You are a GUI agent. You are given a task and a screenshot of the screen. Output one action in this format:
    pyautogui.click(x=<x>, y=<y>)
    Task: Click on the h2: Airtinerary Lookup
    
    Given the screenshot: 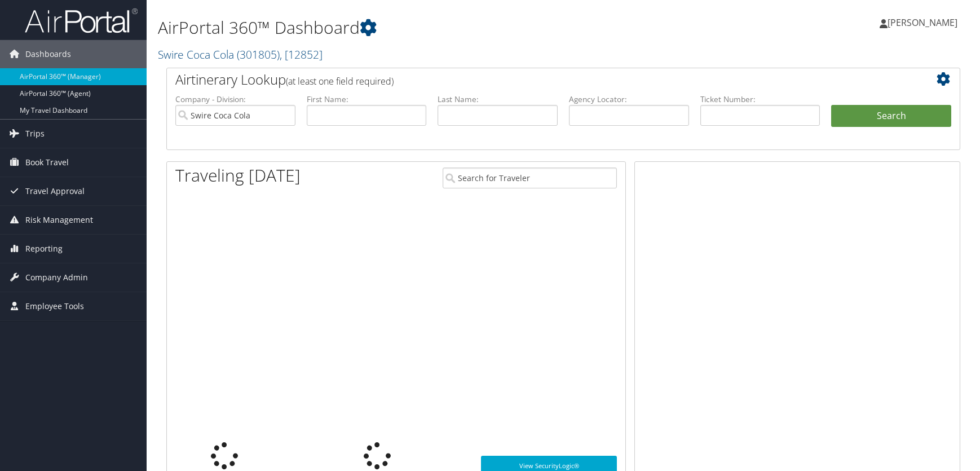 What is the action you would take?
    pyautogui.click(x=530, y=79)
    